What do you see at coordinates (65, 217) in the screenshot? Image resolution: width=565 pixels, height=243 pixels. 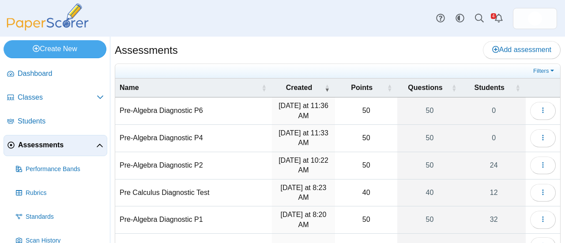 I see `span: Standards` at bounding box center [65, 217].